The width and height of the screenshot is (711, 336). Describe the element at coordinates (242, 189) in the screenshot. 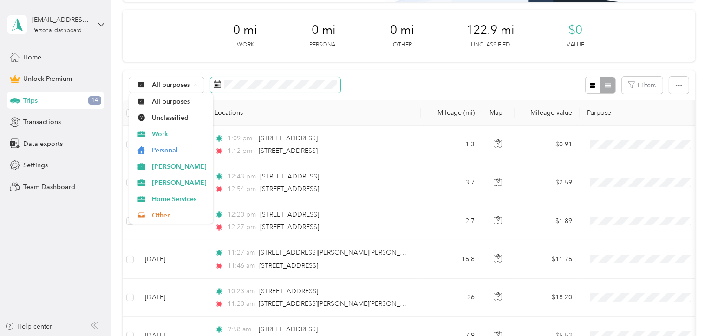

I see `span: 12:54 pm` at that location.